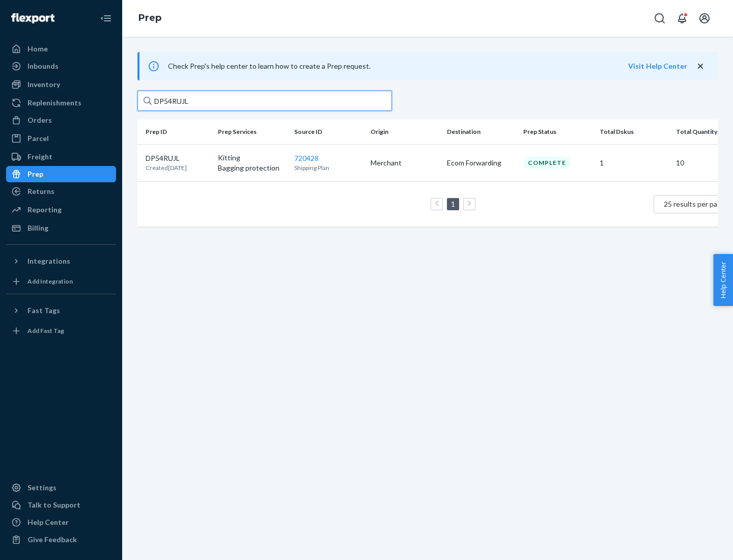 The image size is (733, 560). Describe the element at coordinates (39, 157) in the screenshot. I see `div: Freight` at that location.